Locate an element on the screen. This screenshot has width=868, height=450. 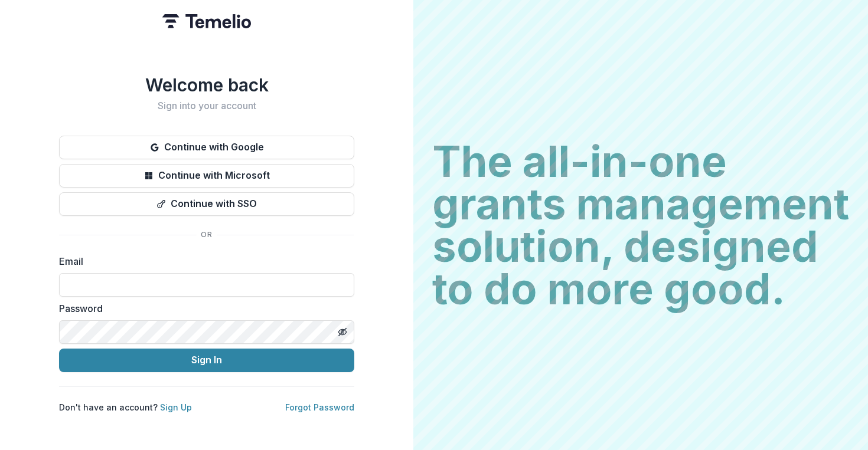
button: Continue with Google is located at coordinates (207, 147).